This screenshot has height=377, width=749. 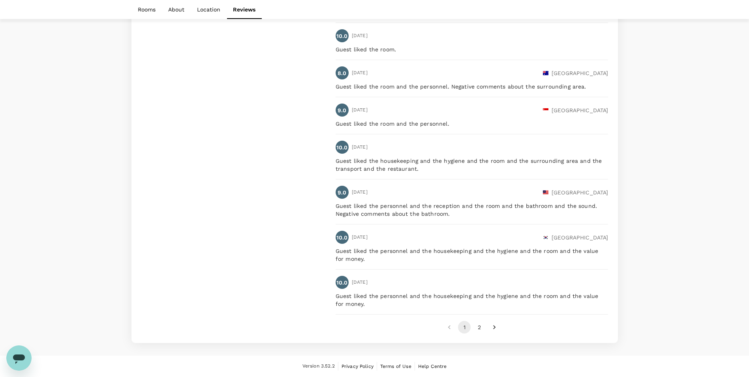 What do you see at coordinates (480, 327) in the screenshot?
I see `button: Go to page 2` at bounding box center [480, 327].